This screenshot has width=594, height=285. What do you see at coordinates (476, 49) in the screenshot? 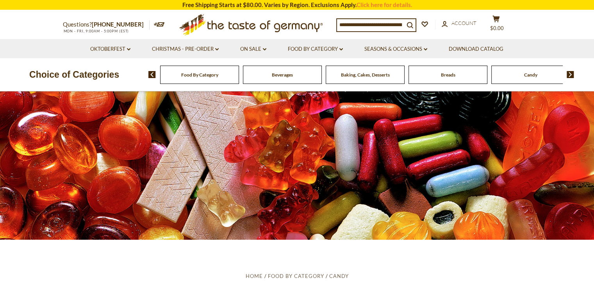
I see `a: Download Catalog` at bounding box center [476, 49].